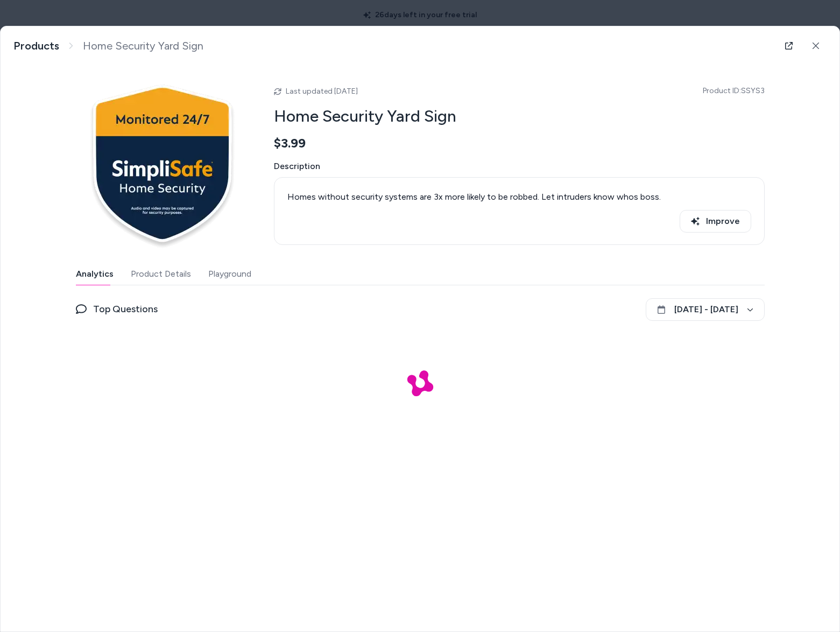 The height and width of the screenshot is (632, 840). I want to click on nav: breadcrumb, so click(108, 46).